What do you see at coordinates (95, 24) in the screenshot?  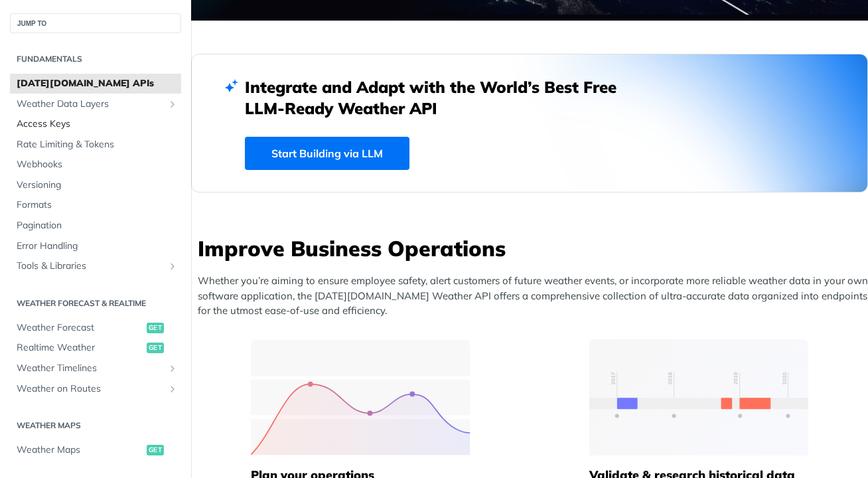 I see `button: JUMP TO` at bounding box center [95, 24].